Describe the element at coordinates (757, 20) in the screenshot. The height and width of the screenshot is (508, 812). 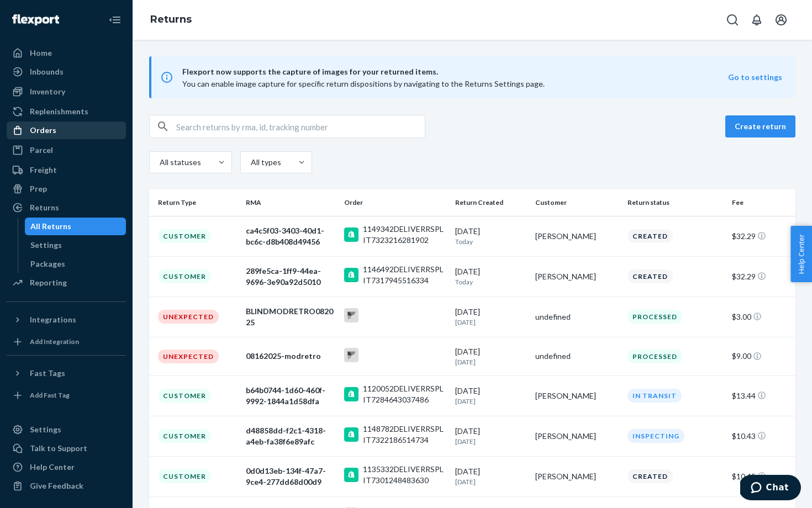
I see `button: Open notifications` at that location.